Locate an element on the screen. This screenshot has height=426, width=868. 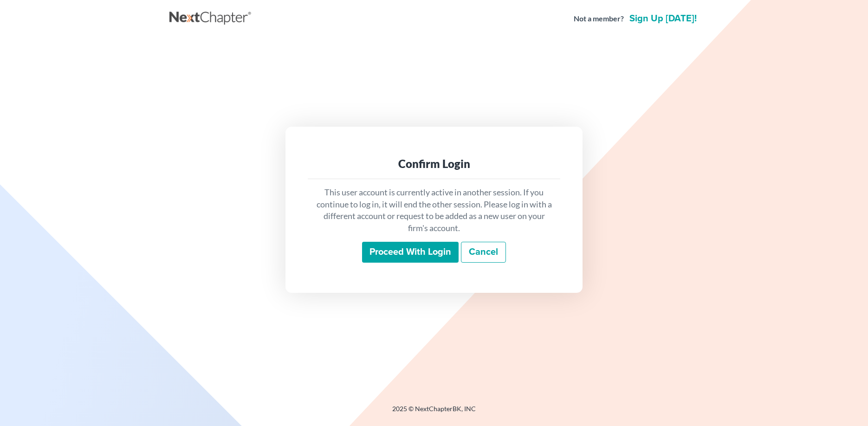
strong: Not a member? is located at coordinates (599, 18).